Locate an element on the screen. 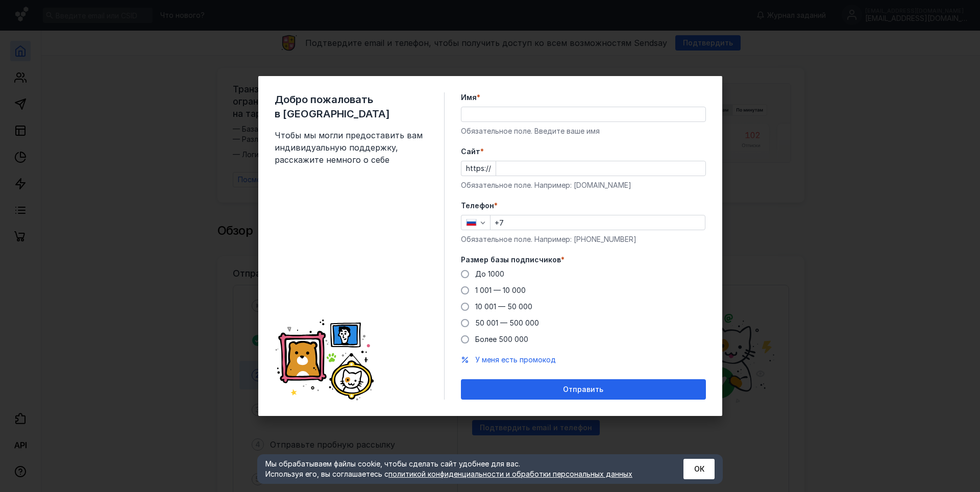  span: Cайт is located at coordinates (471, 152).